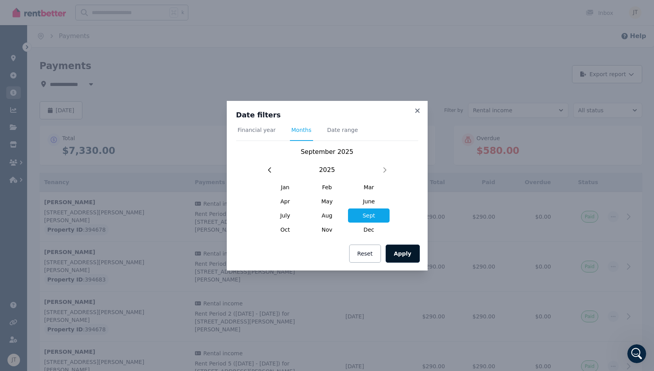 The width and height of the screenshot is (654, 371). I want to click on span: Mar, so click(369, 187).